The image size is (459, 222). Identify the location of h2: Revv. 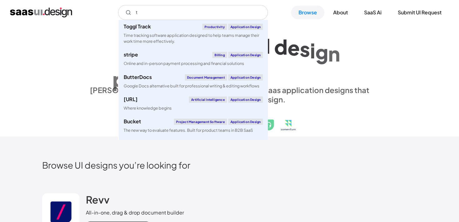
(98, 200).